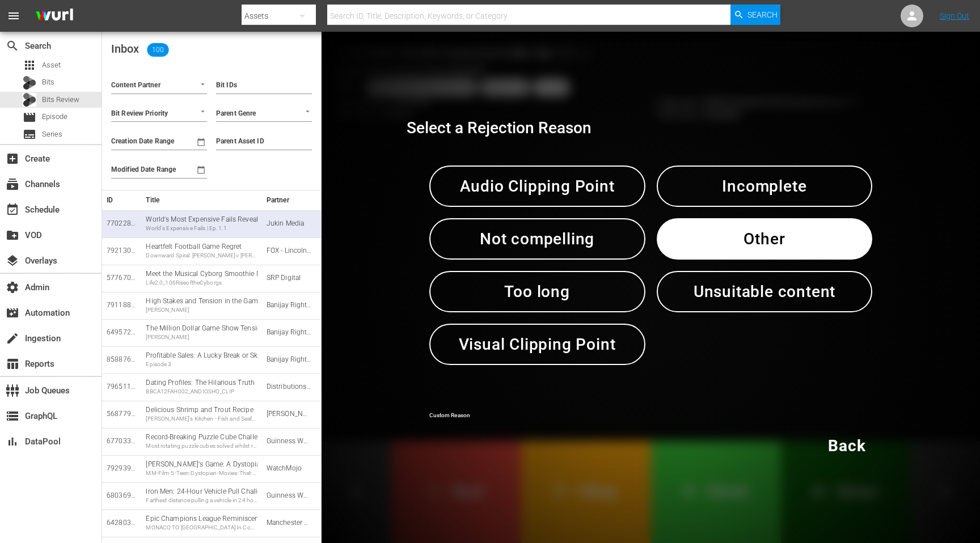 This screenshot has height=543, width=980. What do you see at coordinates (202, 441) in the screenshot?
I see `div: Record-Breaking Puzzle Cube Challenge!` at bounding box center [202, 441].